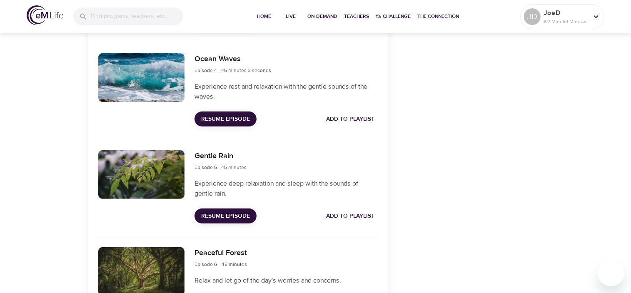  What do you see at coordinates (286, 189) in the screenshot?
I see `p: Experience deep relaxation and sleep with the sounds of gentle rain.` at bounding box center [286, 189].